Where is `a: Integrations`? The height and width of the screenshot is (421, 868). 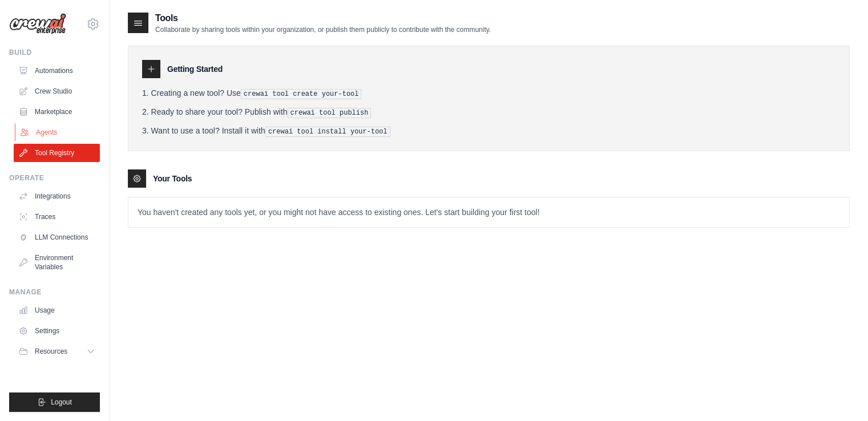 a: Integrations is located at coordinates (57, 196).